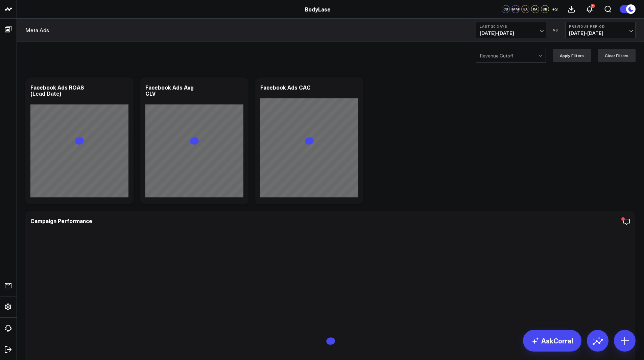 The image size is (644, 360). Describe the element at coordinates (593, 6) in the screenshot. I see `div: 1` at that location.